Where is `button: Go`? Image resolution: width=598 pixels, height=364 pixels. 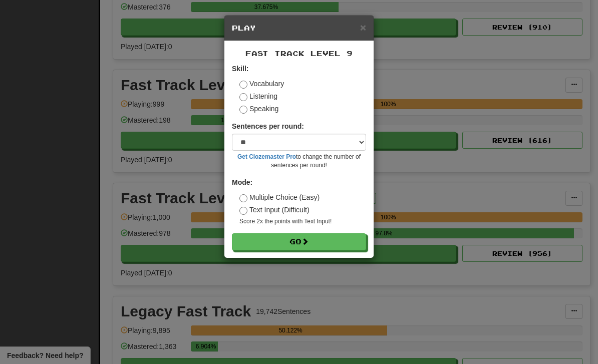
button: Go is located at coordinates (299, 242).